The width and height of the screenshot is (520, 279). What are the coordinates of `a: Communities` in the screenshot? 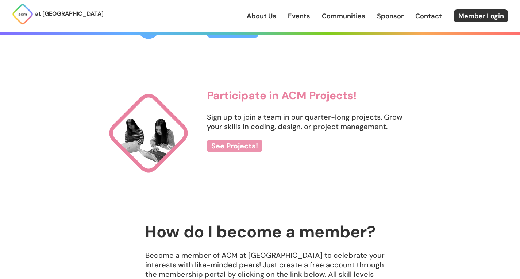 It's located at (343, 16).